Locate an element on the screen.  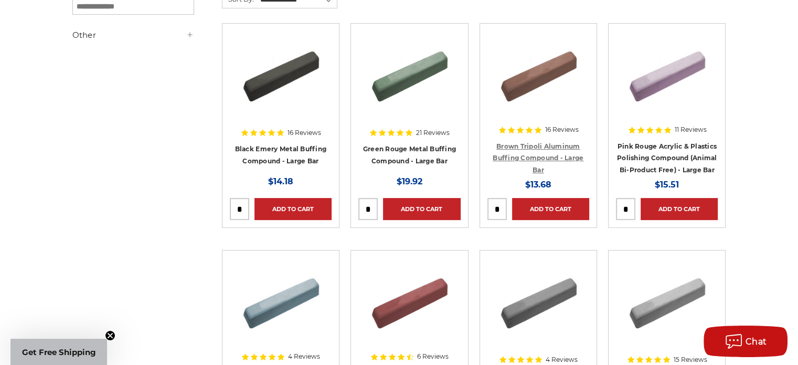
img: Red Rouge Jewelers Buffing Compound is located at coordinates (409, 299).